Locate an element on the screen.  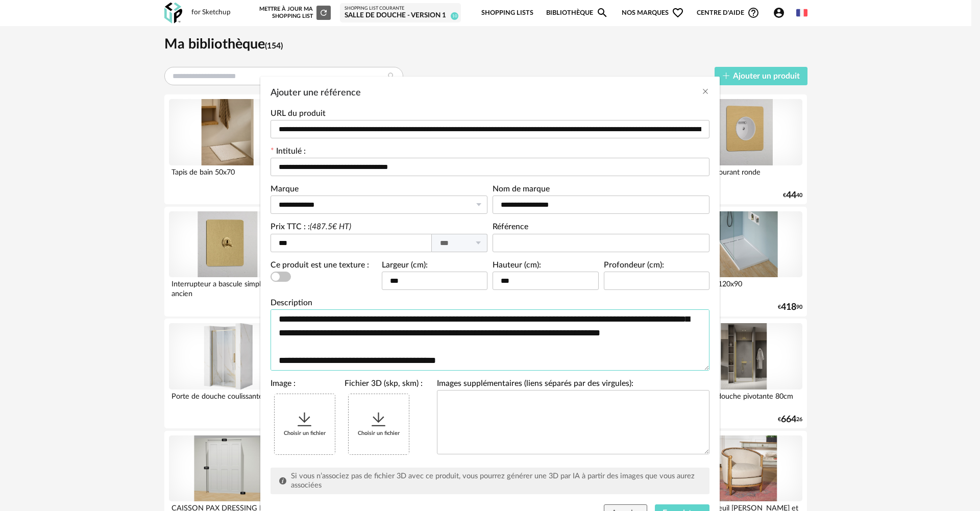
span: Si vous n’associez pas de fichier 3D avec ce produit, vous pourrez générer une 3D par IA à partir... is located at coordinates (493, 480).